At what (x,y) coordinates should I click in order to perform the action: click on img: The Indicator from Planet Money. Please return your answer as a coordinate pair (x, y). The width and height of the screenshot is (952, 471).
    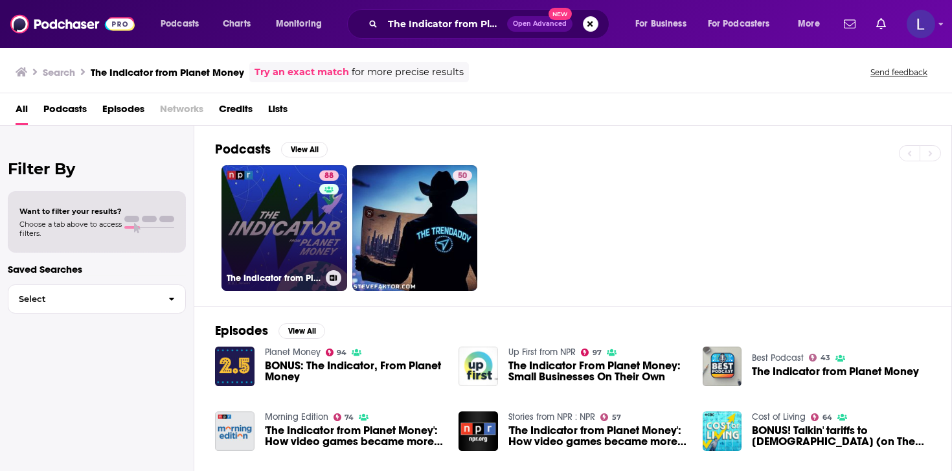
    Looking at the image, I should click on (722, 366).